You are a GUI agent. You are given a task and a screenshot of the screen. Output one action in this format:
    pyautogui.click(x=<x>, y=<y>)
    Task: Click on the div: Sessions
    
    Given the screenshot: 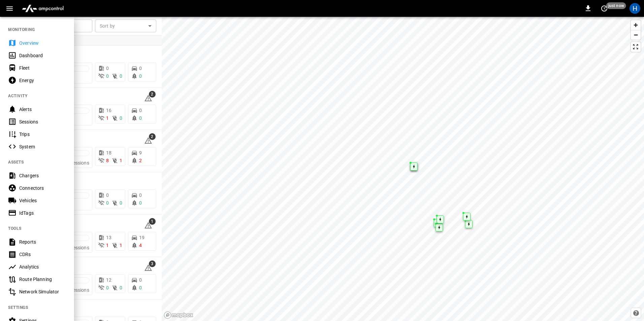 What is the action you would take?
    pyautogui.click(x=43, y=122)
    